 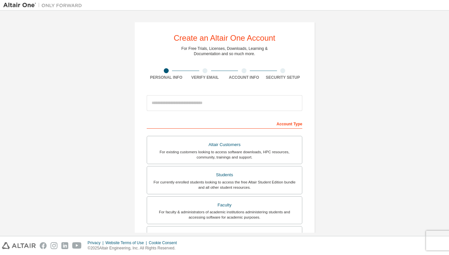 I want to click on div: Privacy, so click(x=96, y=243).